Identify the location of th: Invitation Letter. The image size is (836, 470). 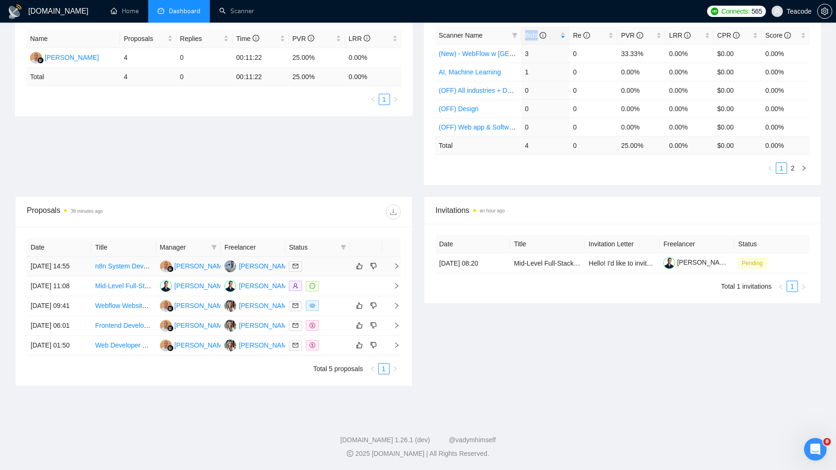
(622, 244).